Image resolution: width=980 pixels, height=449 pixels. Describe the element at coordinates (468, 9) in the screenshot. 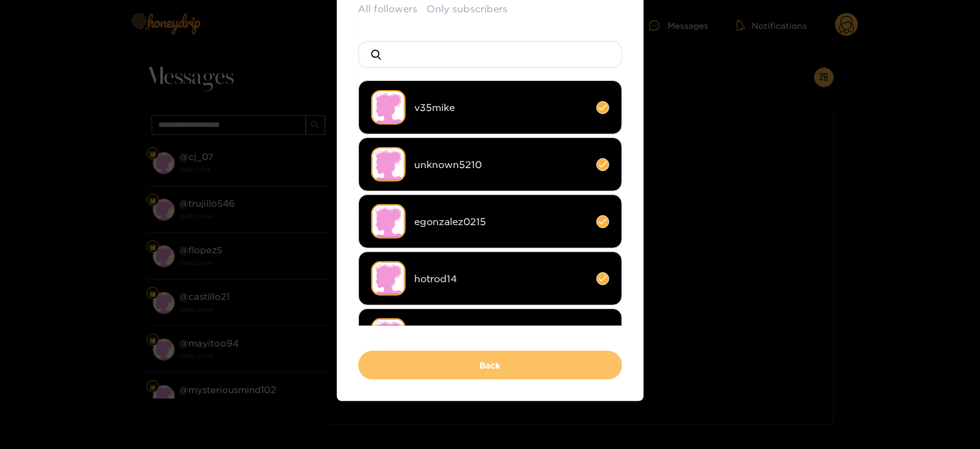

I see `button: Only subscribers` at that location.